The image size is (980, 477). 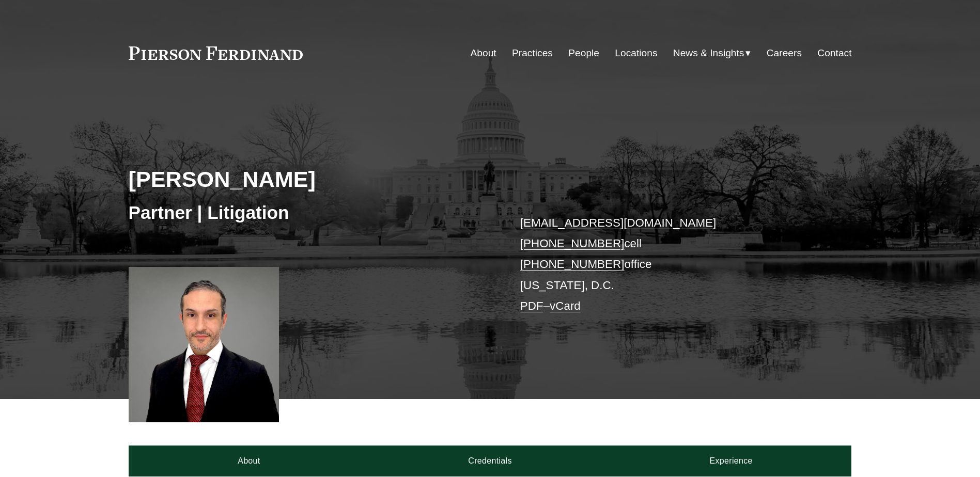 I want to click on span: News & Insights, so click(x=709, y=53).